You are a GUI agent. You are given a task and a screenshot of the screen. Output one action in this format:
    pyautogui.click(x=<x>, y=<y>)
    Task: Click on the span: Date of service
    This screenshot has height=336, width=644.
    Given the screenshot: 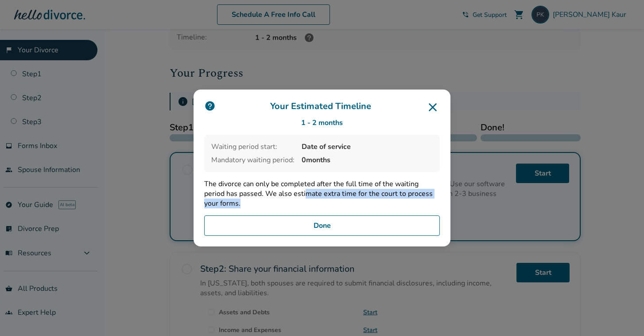 What is the action you would take?
    pyautogui.click(x=367, y=147)
    